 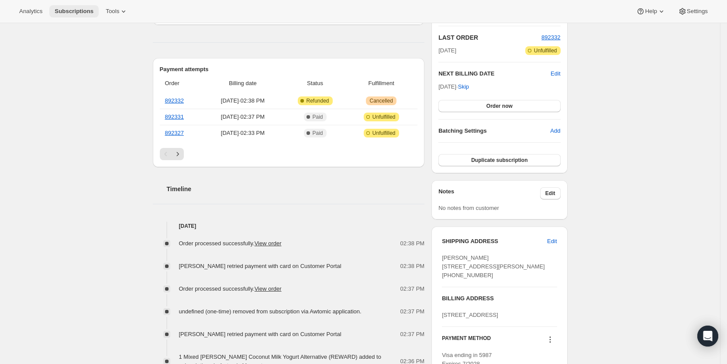 What do you see at coordinates (499, 160) in the screenshot?
I see `button: Duplicate subscription` at bounding box center [499, 160].